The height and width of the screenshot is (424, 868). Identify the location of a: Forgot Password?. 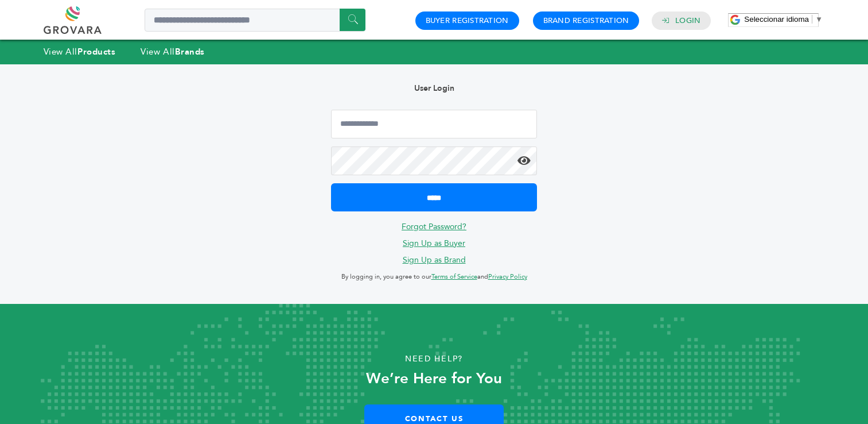
(434, 226).